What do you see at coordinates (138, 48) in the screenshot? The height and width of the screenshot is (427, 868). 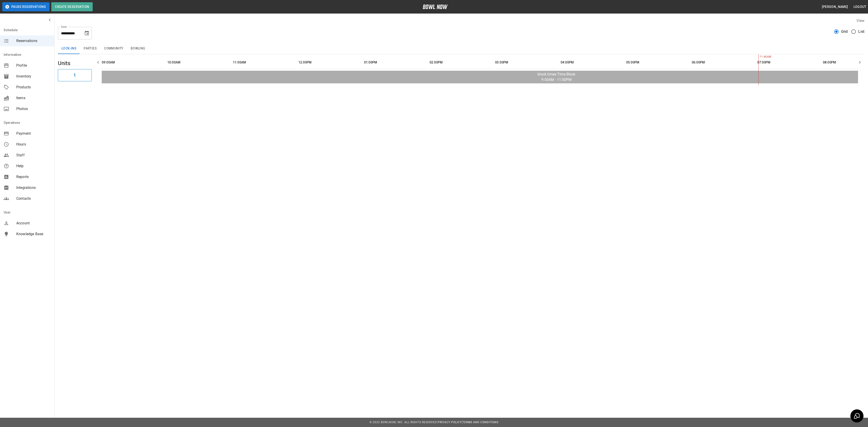 I see `button: Bowling` at bounding box center [138, 48].